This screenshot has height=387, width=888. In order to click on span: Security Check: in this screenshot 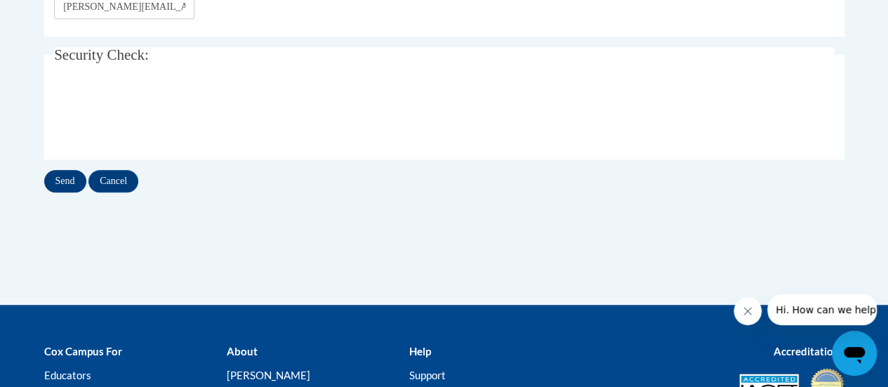, I will do `click(101, 55)`.